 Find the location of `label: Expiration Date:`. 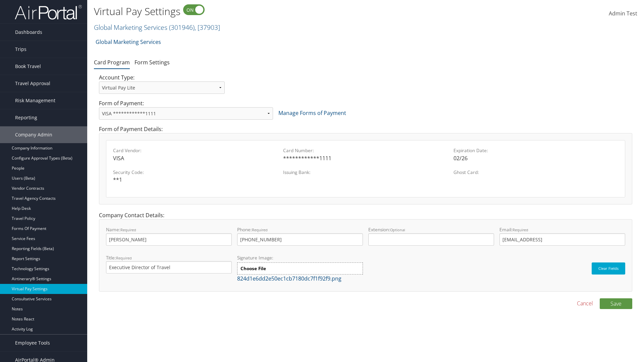

label: Expiration Date: is located at coordinates (536, 150).